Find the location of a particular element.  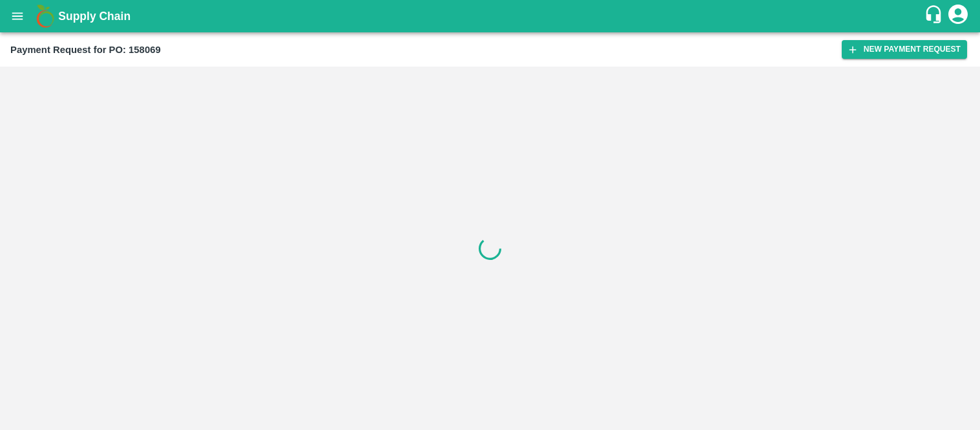

button: open drawer is located at coordinates (18, 16).